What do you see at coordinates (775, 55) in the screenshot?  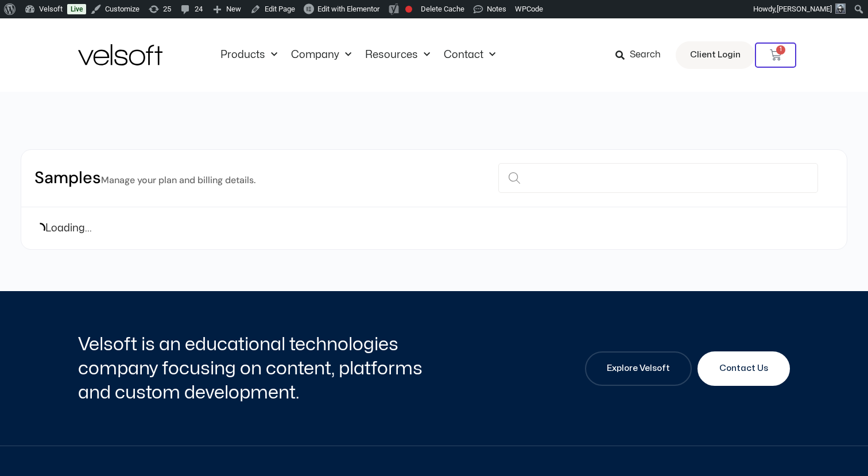 I see `a: 1` at bounding box center [775, 55].